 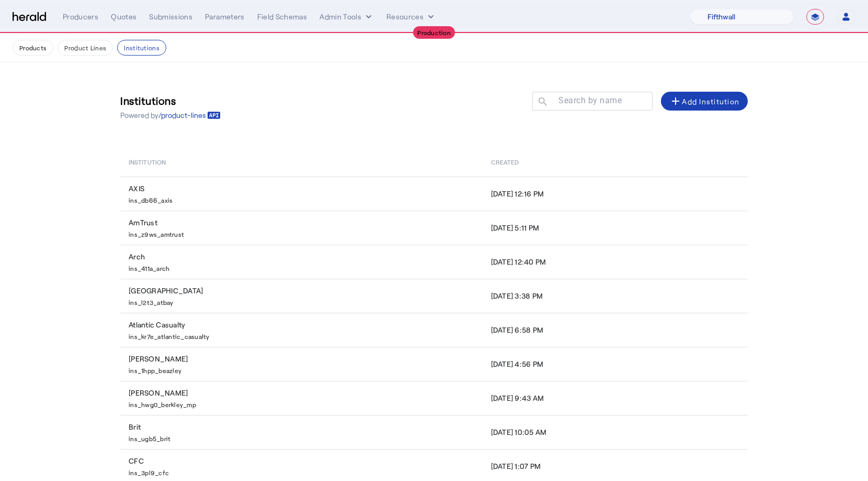 I want to click on td: AXIS, so click(x=301, y=193).